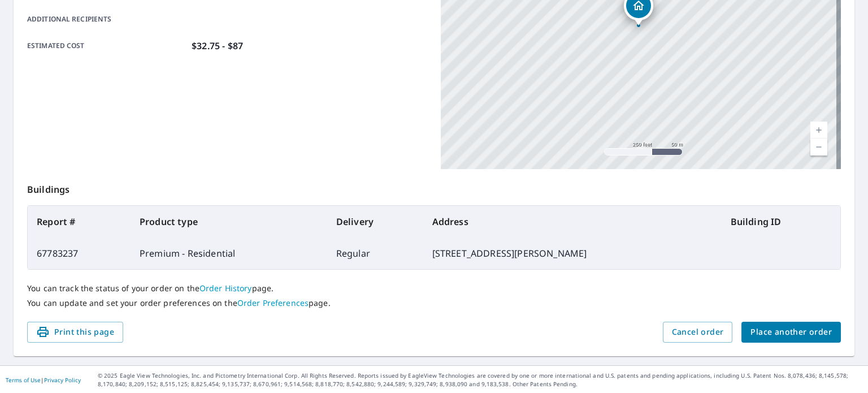 This screenshot has width=868, height=393. I want to click on p: You can update and set your order preferences on the page., so click(434, 303).